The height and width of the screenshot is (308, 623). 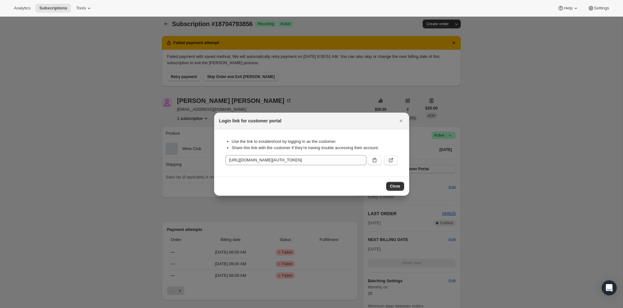 I want to click on button: Subscriptions, so click(x=53, y=8).